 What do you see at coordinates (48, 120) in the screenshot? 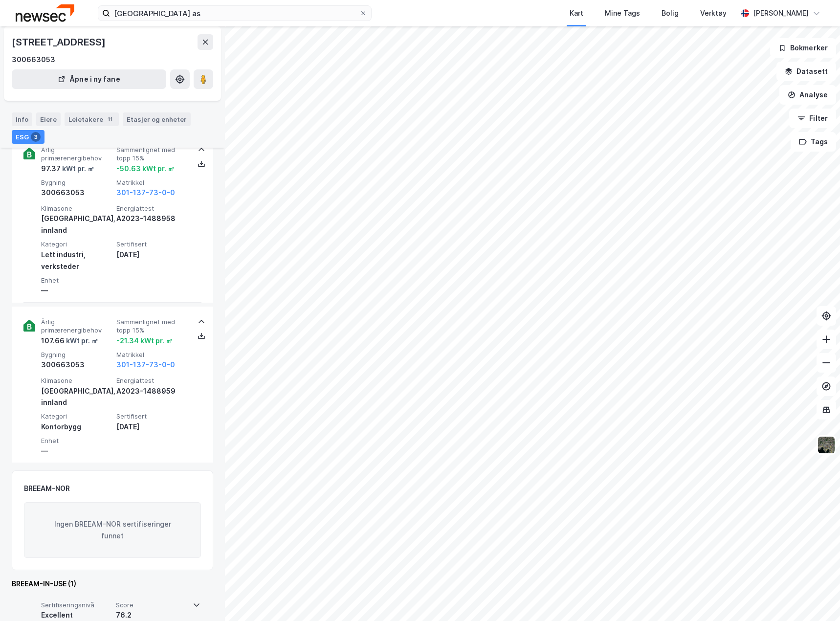
I see `div: Eiere` at bounding box center [48, 120].